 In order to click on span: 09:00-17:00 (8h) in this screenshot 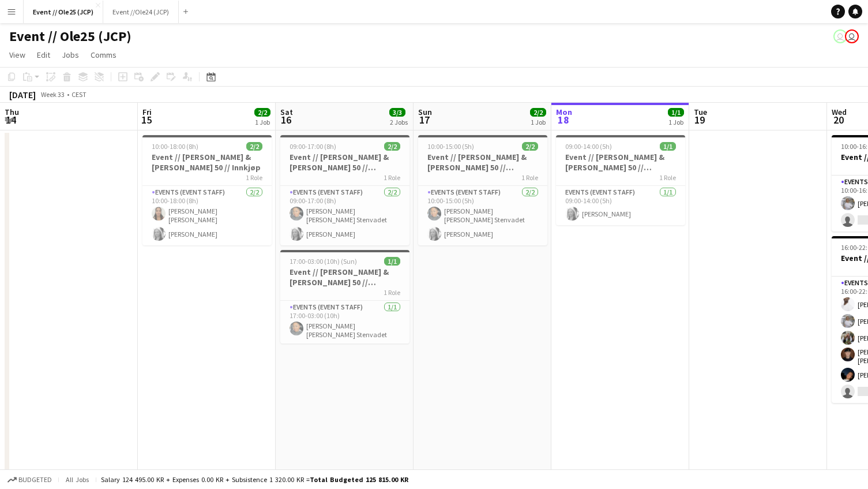, I will do `click(313, 146)`.